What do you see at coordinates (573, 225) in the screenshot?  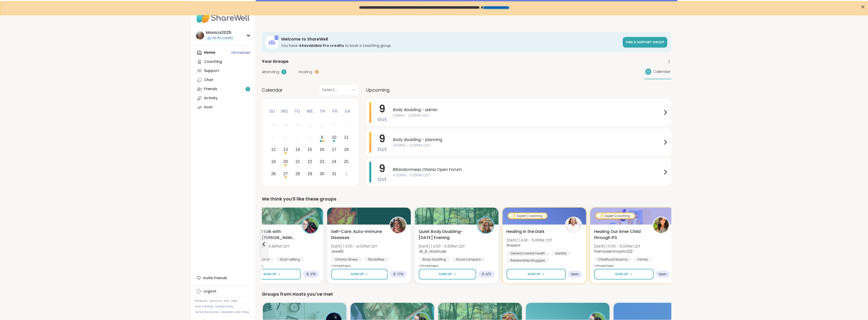 I see `img: Shawnti` at bounding box center [573, 225].